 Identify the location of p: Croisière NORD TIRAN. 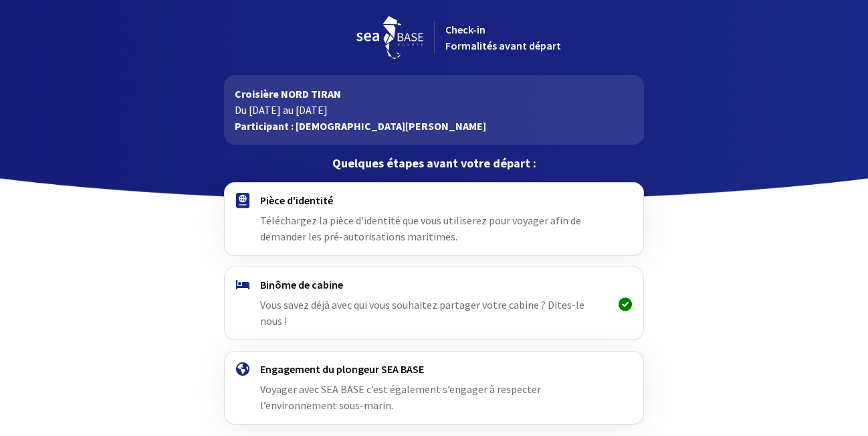
(433, 93).